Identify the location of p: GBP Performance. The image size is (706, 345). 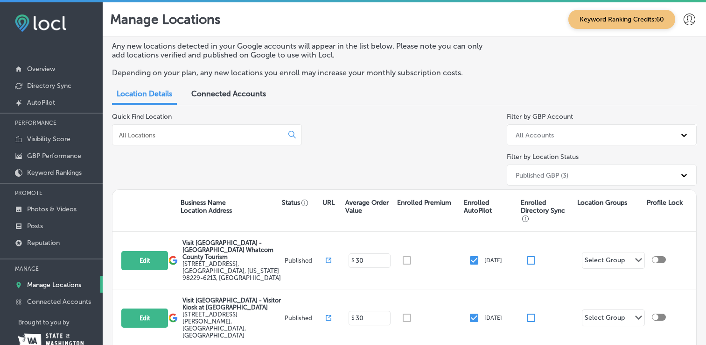
(54, 155).